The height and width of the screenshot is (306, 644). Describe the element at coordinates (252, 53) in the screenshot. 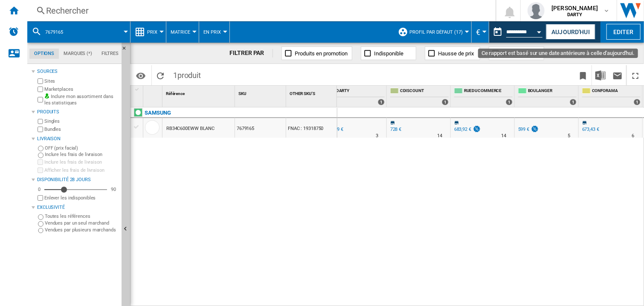

I see `div: FILTRER PAR` at that location.